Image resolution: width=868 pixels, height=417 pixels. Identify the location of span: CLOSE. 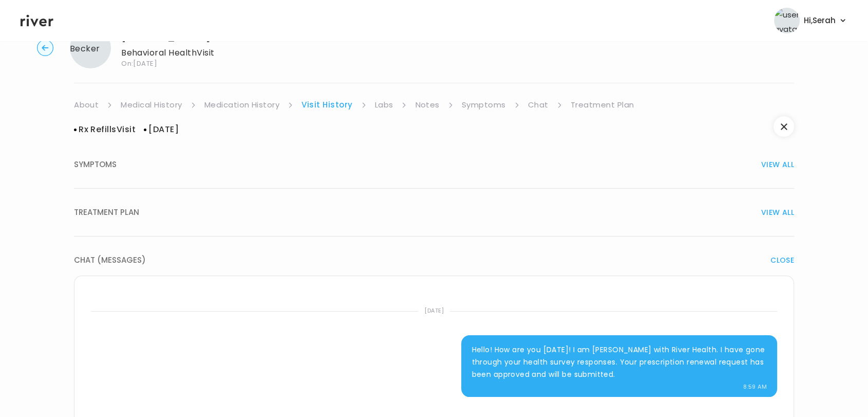
(782, 260).